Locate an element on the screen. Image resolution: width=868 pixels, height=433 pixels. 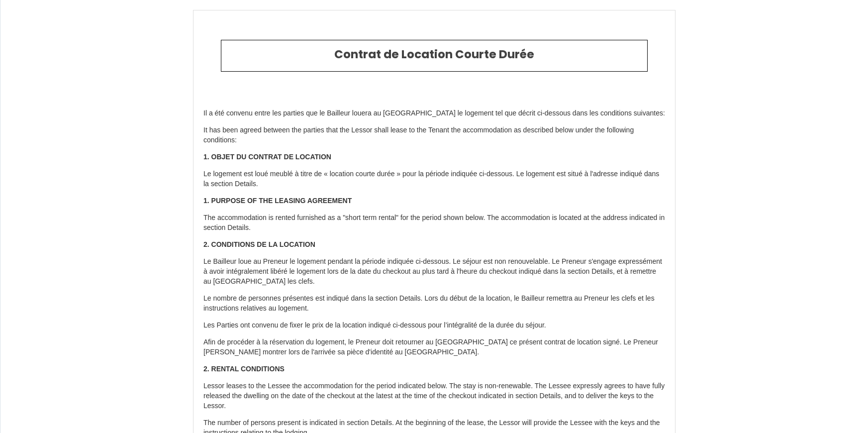
p: Le logement est loué meublé à titre de « location courte durée » pour la période indiquée ci-dess... is located at coordinates (434, 179).